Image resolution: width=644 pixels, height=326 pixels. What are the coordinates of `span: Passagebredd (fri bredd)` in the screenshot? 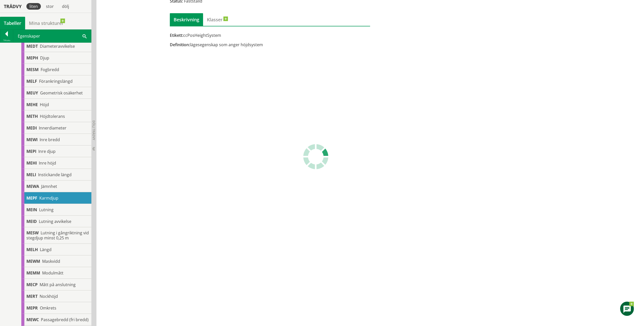 It's located at (65, 320).